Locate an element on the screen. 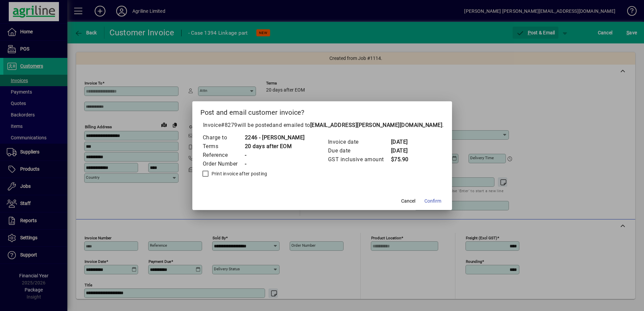 Image resolution: width=644 pixels, height=311 pixels. span: Confirm is located at coordinates (433, 201).